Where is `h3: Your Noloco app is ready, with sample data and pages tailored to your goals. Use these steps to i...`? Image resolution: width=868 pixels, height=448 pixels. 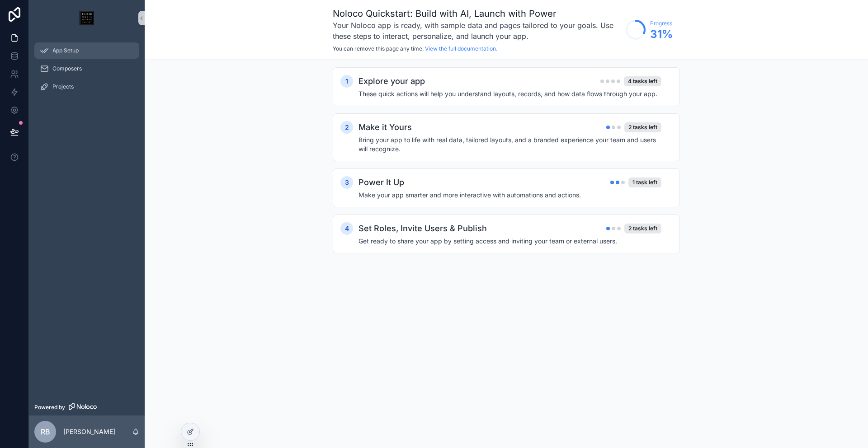
h3: Your Noloco app is ready, with sample data and pages tailored to your goals. Use these steps to i... is located at coordinates (477, 30).